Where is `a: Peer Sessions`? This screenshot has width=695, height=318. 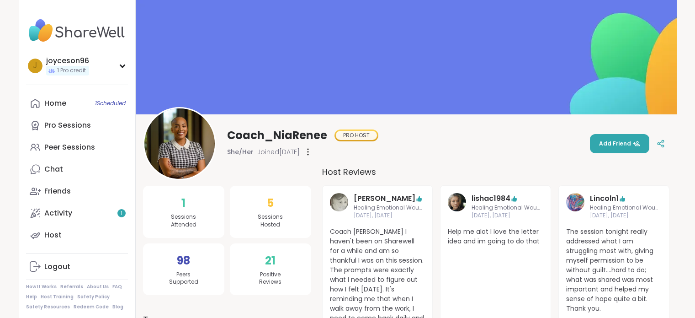 a: Peer Sessions is located at coordinates (77, 147).